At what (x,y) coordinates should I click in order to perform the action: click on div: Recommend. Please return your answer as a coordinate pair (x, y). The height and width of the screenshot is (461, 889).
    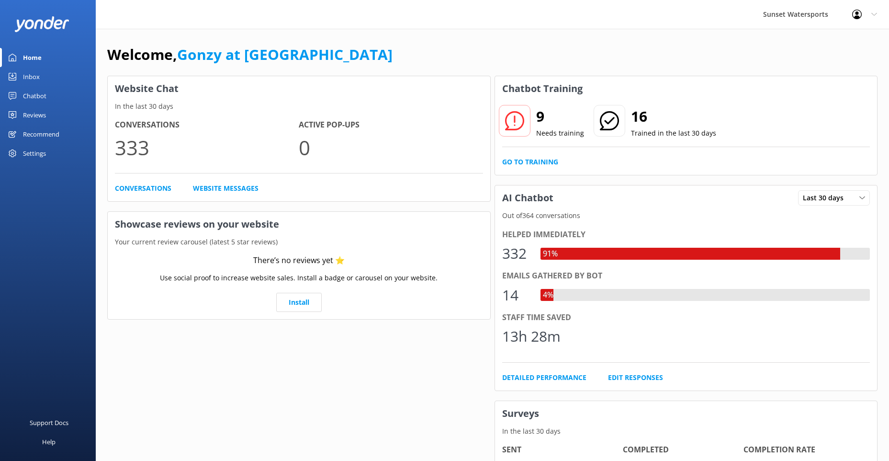
    Looking at the image, I should click on (41, 134).